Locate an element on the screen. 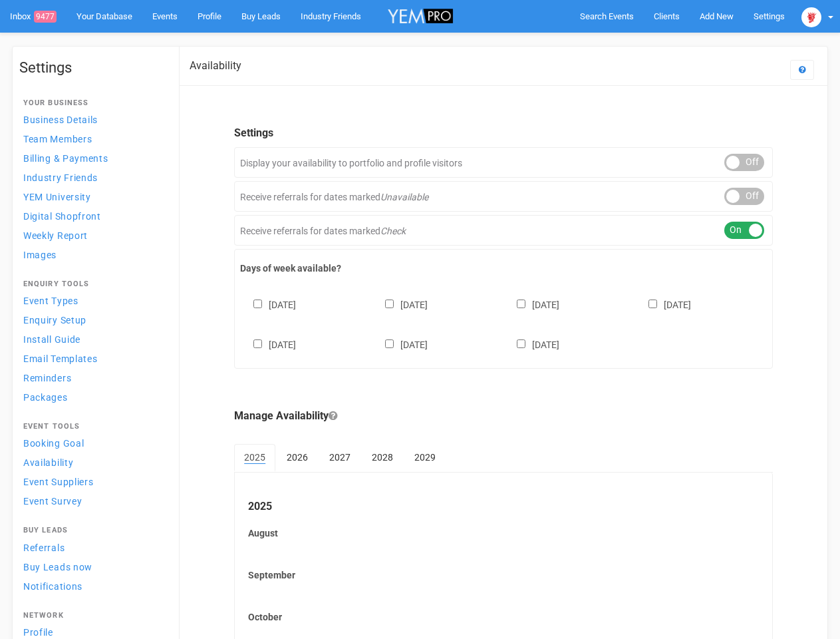 Image resolution: width=840 pixels, height=639 pixels. div: Display your availability to portfolio and profile visitors is located at coordinates (503, 162).